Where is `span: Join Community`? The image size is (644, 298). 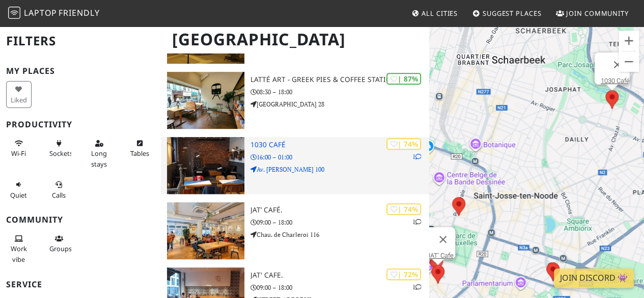
span: Join Community is located at coordinates (597, 13).